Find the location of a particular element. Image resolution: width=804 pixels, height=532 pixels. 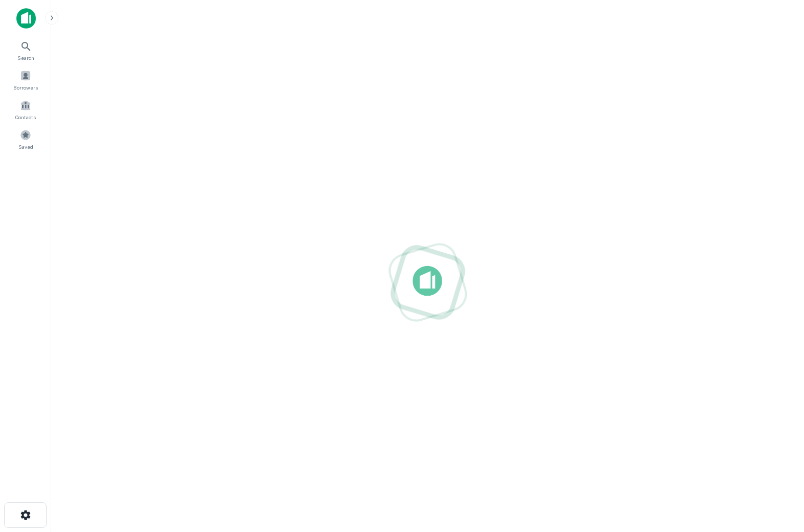

span: Borrowers is located at coordinates (26, 88).